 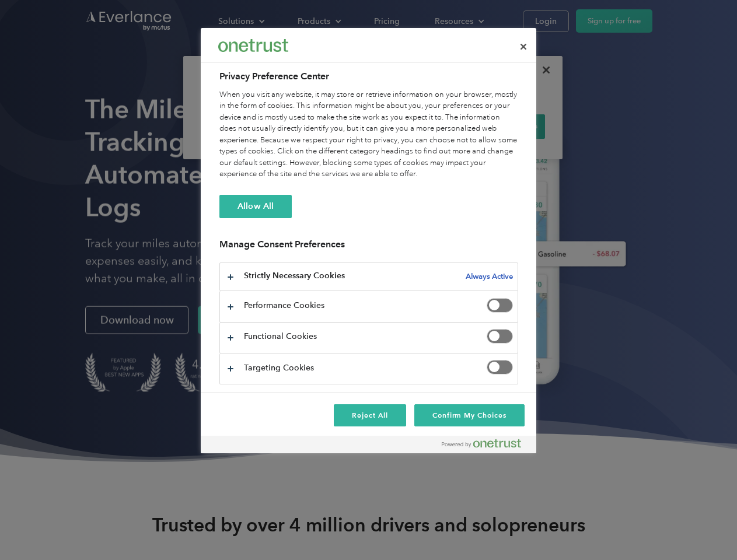 I want to click on button: Close, so click(x=523, y=47).